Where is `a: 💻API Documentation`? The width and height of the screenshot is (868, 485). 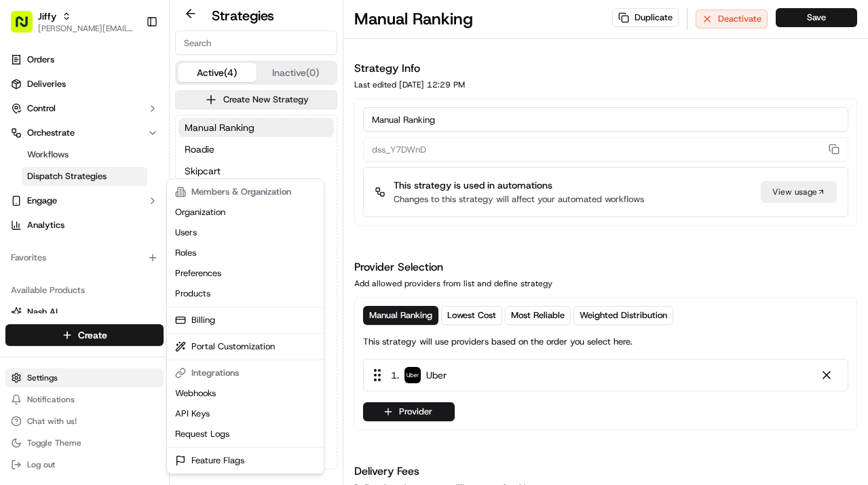 a: 💻API Documentation is located at coordinates (166, 204).